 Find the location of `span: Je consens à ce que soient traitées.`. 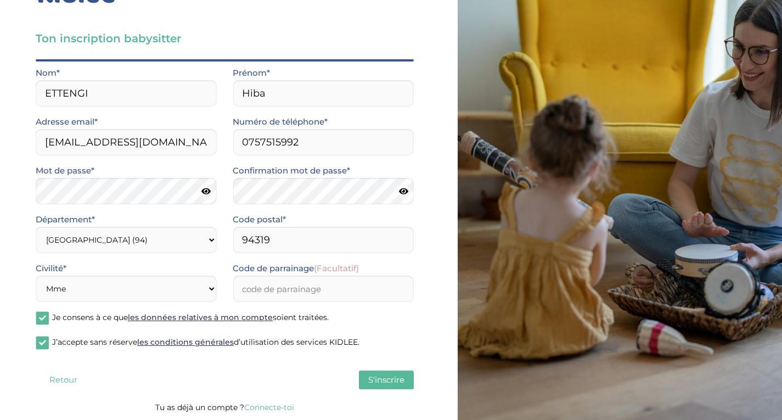

span: Je consens à ce que soient traitées. is located at coordinates (190, 317).